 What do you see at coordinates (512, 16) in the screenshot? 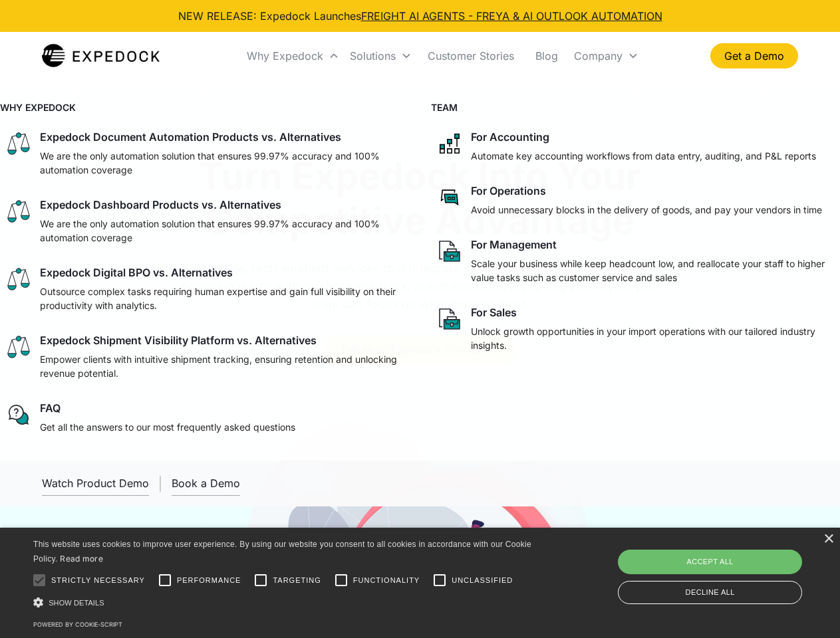
I see `a: FREIGHT AI AGENTS - FREYA & AI OUTLOOK AUTOMATION` at bounding box center [512, 16].